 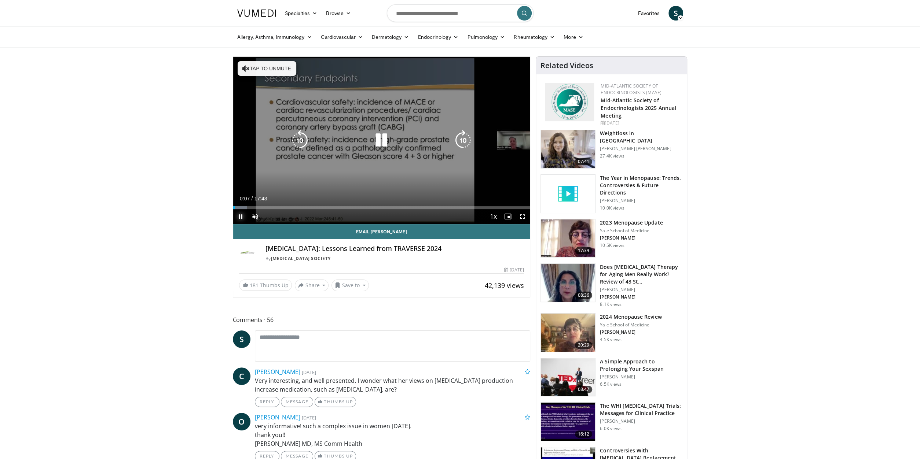 I want to click on a: Pulmonology, so click(x=486, y=37).